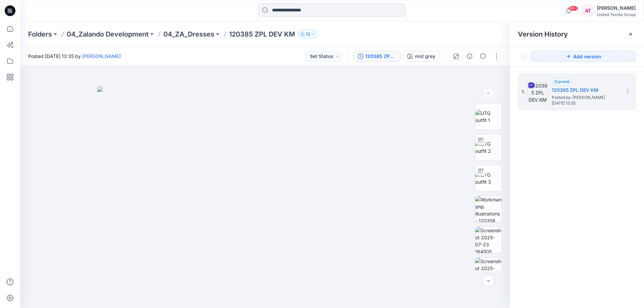  I want to click on span: 1., so click(523, 92).